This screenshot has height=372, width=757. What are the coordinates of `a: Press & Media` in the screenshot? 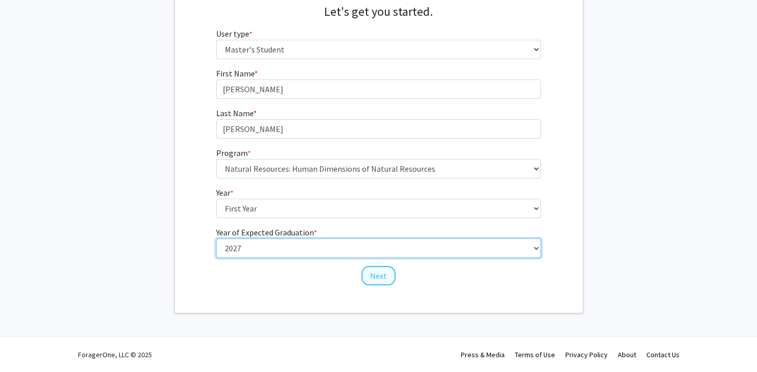 It's located at (483, 355).